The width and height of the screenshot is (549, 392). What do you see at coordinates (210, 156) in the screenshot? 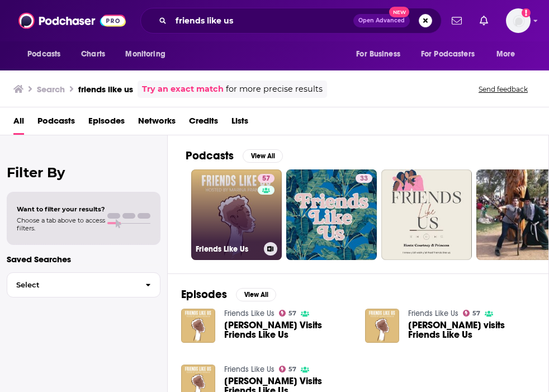
I see `h2: Podcasts` at bounding box center [210, 156].